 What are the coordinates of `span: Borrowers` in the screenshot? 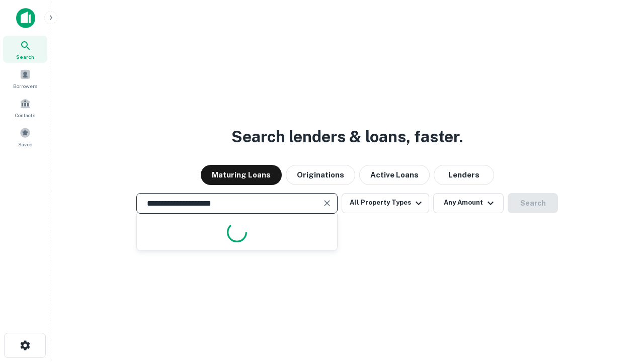 It's located at (26, 86).